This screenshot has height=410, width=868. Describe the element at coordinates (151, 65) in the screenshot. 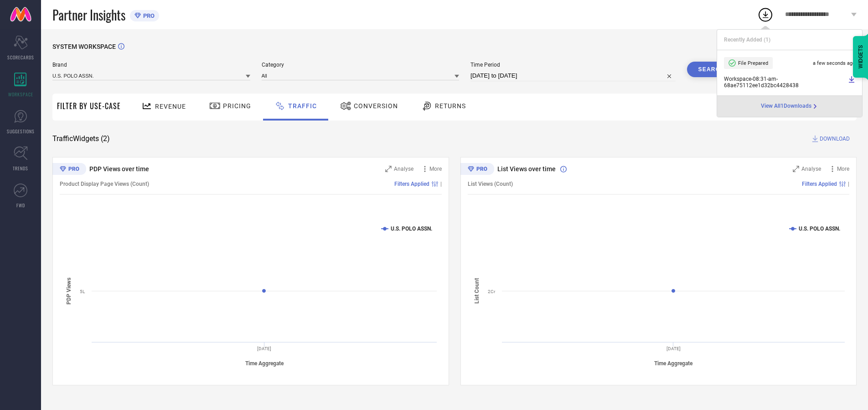

I see `span: Brand` at that location.